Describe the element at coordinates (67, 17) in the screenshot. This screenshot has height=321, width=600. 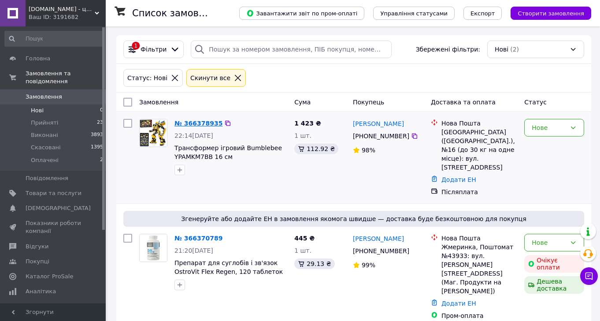
I see `div: Ваш ID: 3191682` at that location.